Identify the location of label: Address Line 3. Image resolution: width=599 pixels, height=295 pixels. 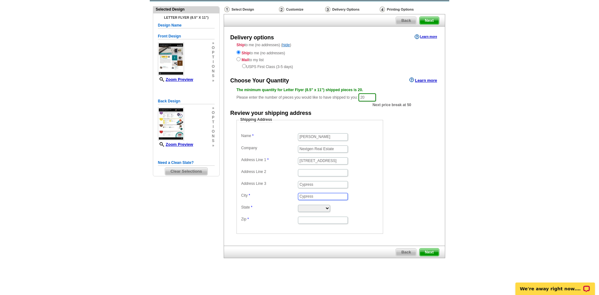
(269, 183).